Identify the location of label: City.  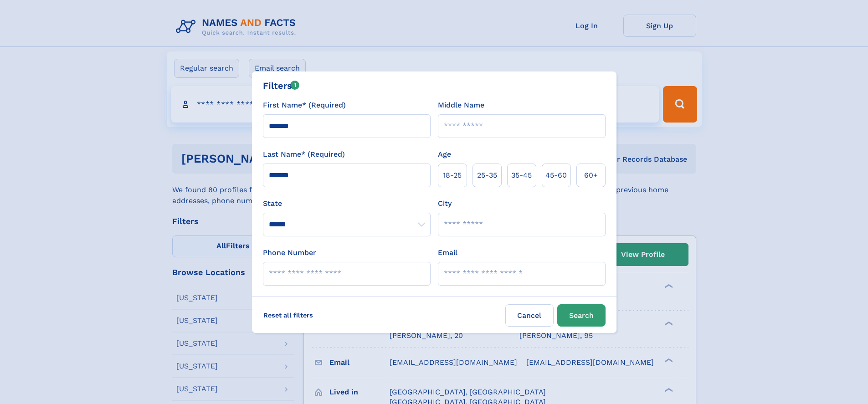
(445, 204).